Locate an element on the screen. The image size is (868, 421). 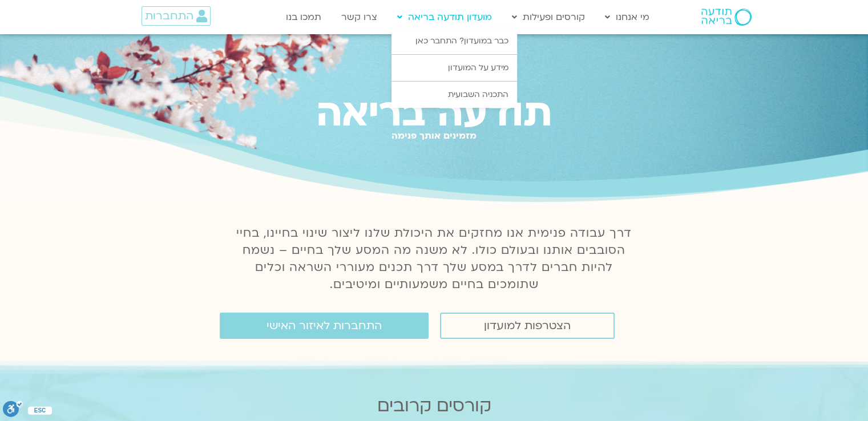
a: התכניה השבועית is located at coordinates (454, 95).